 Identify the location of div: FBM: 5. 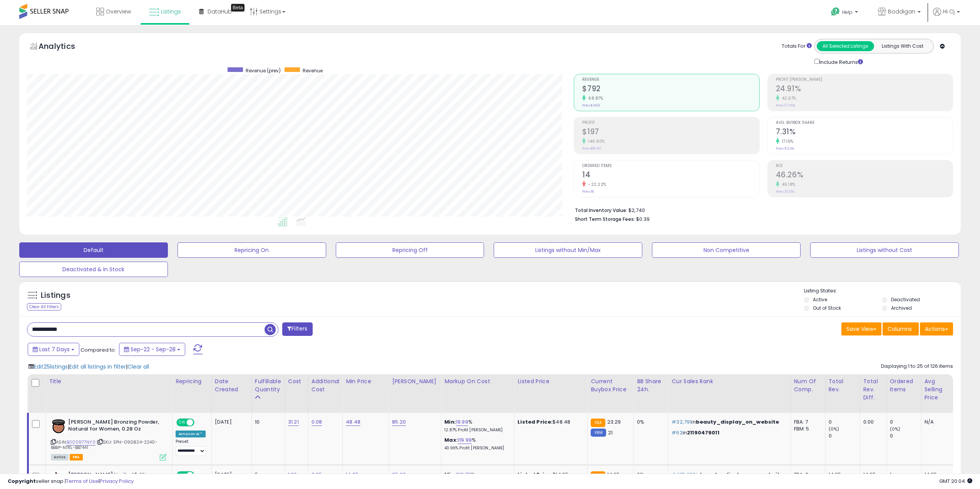
(807, 429).